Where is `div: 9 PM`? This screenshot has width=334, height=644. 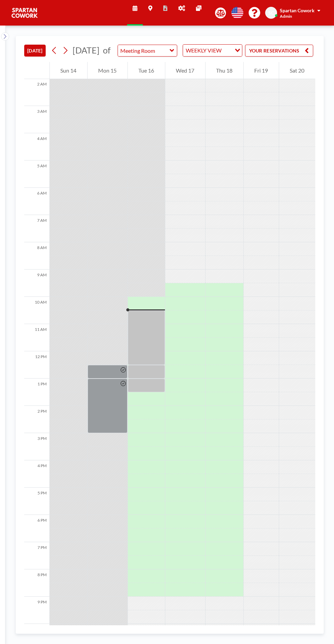 div: 9 PM is located at coordinates (37, 610).